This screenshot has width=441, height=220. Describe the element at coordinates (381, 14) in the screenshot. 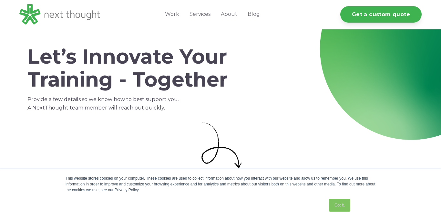

I see `a: Get a custom quote` at that location.